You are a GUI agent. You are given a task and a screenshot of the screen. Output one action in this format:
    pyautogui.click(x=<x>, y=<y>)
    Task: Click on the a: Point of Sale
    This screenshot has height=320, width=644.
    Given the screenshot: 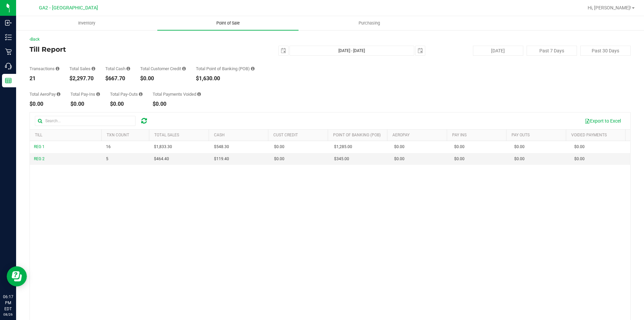 What is the action you would take?
    pyautogui.click(x=228, y=23)
    